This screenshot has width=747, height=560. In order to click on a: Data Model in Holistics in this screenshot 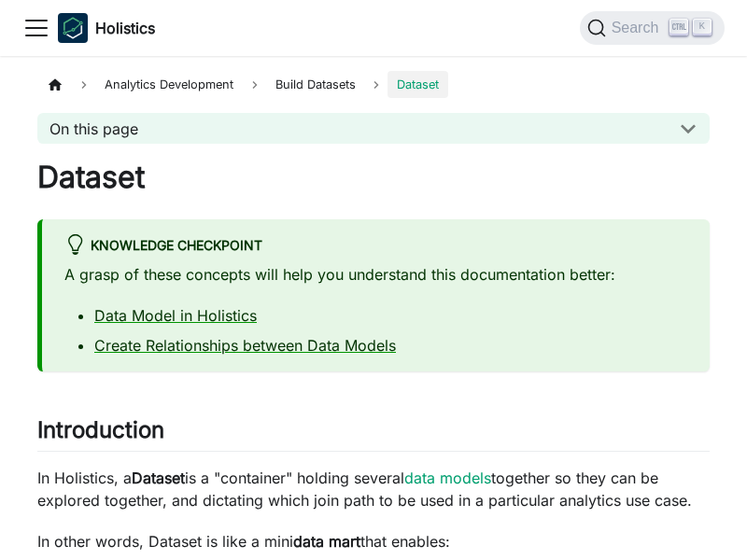, I will do `click(175, 315)`.